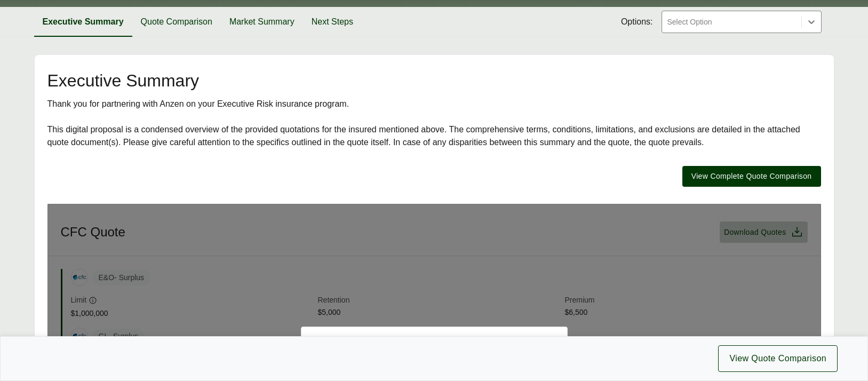  Describe the element at coordinates (637, 22) in the screenshot. I see `span: Options:` at that location.